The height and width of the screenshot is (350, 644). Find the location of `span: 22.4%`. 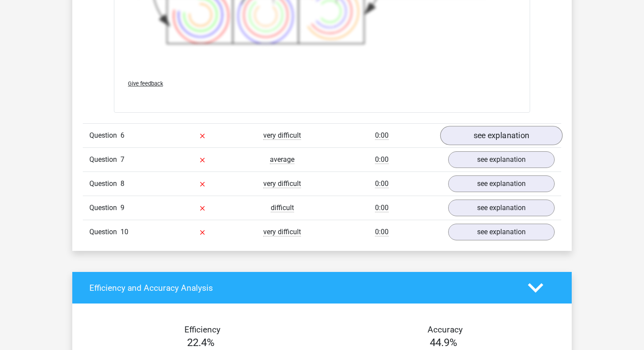

span: 22.4% is located at coordinates (201, 343).